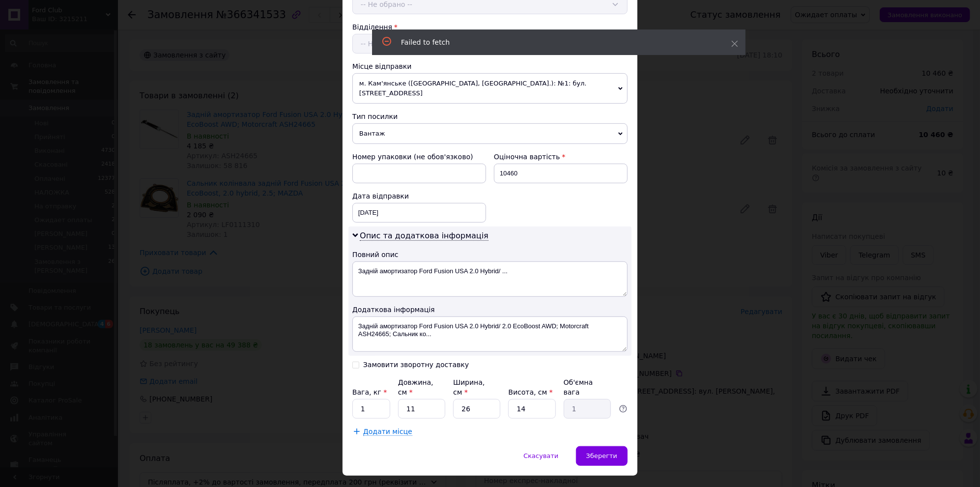 This screenshot has height=487, width=980. Describe the element at coordinates (375, 117) in the screenshot. I see `span: Тип посилки` at that location.